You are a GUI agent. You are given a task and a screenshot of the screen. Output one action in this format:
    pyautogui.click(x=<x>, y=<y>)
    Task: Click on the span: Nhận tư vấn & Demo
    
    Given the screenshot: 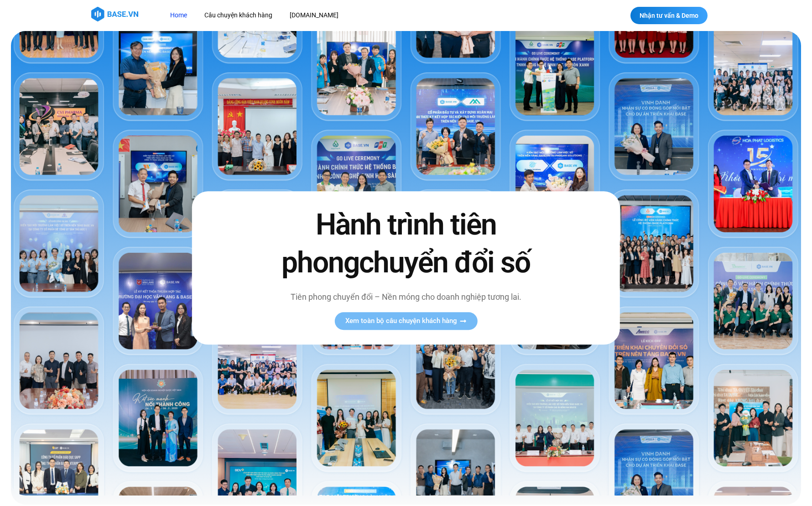 What is the action you would take?
    pyautogui.click(x=669, y=15)
    